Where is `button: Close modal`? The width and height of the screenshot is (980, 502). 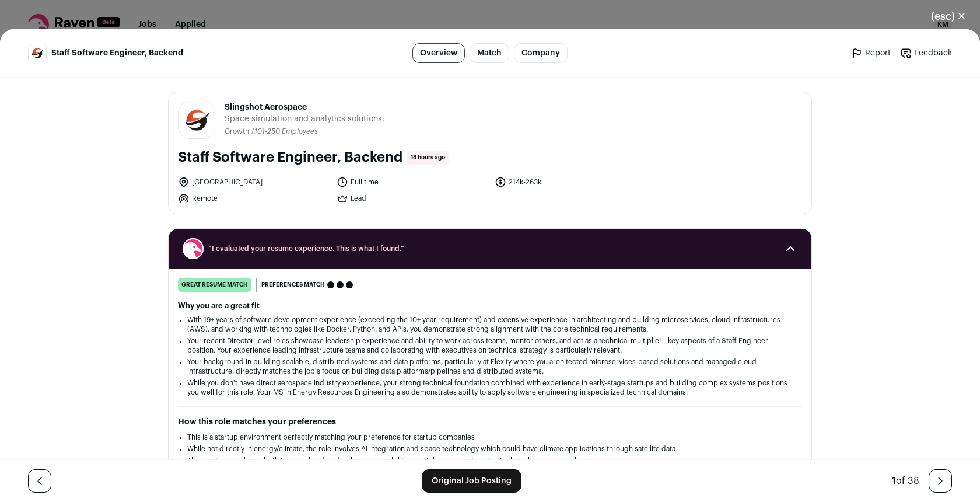 button: Close modal is located at coordinates (949, 17).